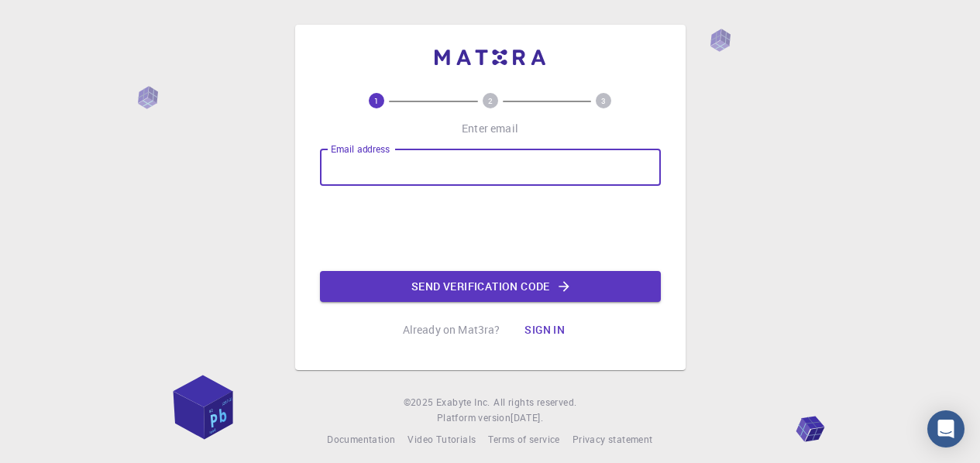  What do you see at coordinates (544, 330) in the screenshot?
I see `button: Sign in` at bounding box center [544, 330].